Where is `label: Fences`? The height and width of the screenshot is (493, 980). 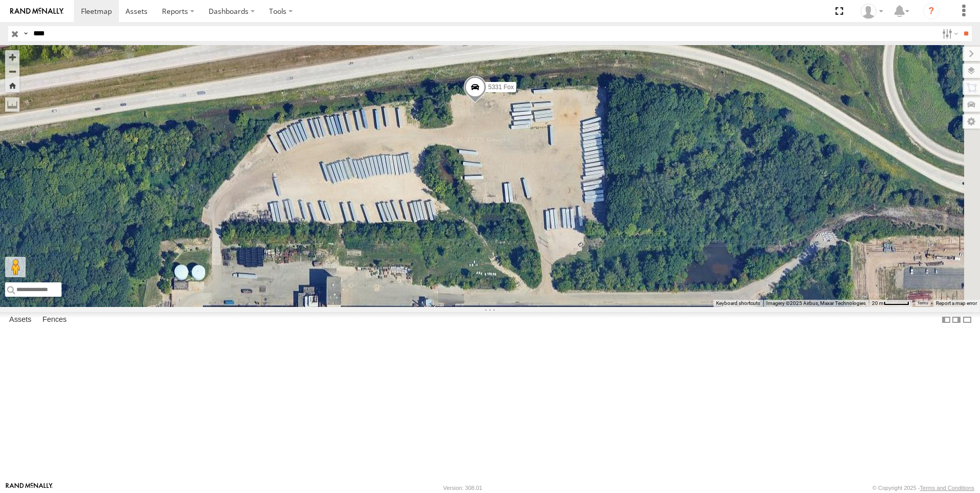 label: Fences is located at coordinates (54, 320).